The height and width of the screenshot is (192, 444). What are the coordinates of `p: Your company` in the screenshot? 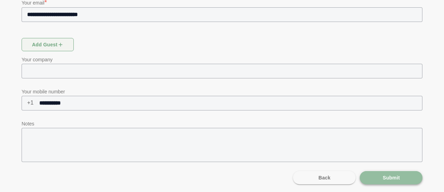 It's located at (222, 60).